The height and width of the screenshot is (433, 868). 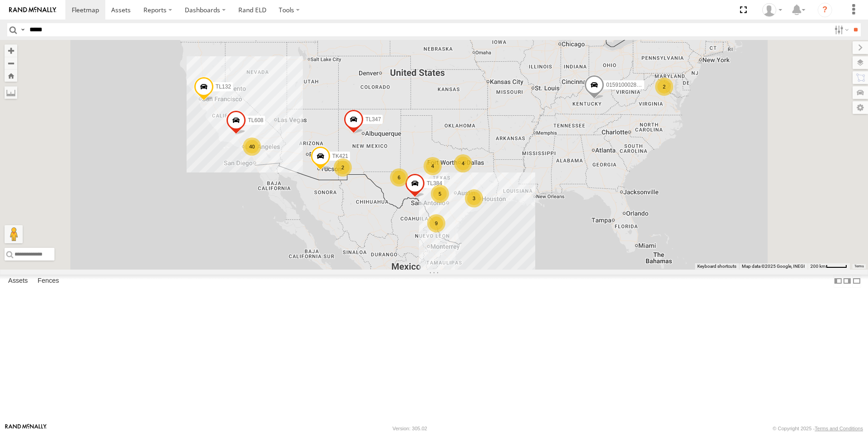 I want to click on span: TK421, so click(x=340, y=157).